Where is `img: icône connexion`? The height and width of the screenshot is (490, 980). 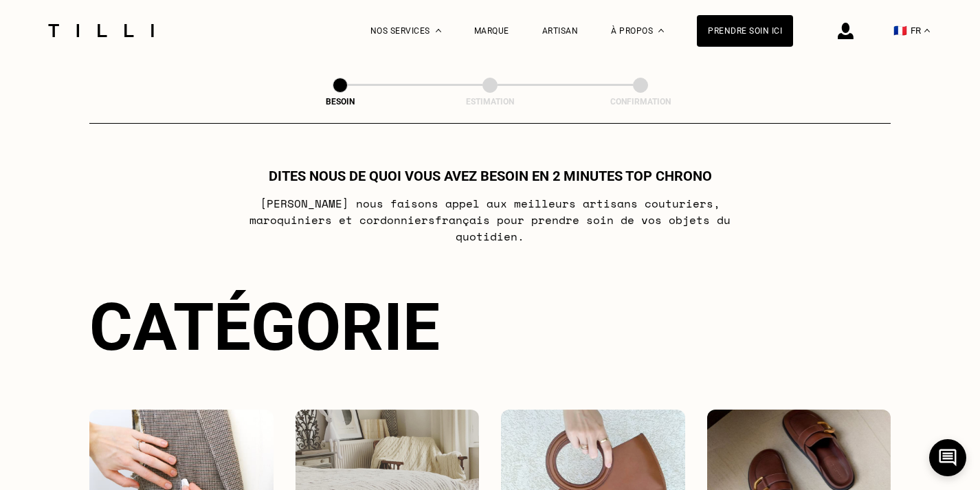
img: icône connexion is located at coordinates (845, 31).